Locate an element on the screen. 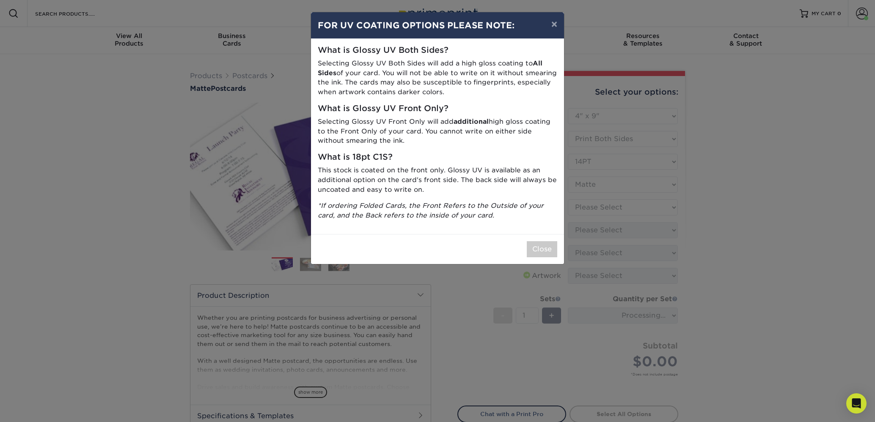 Image resolution: width=875 pixels, height=422 pixels. p: Selecting Glossy UV Front Only will add high gloss coating to the Front Only of your card. You ca... is located at coordinates (437, 132).